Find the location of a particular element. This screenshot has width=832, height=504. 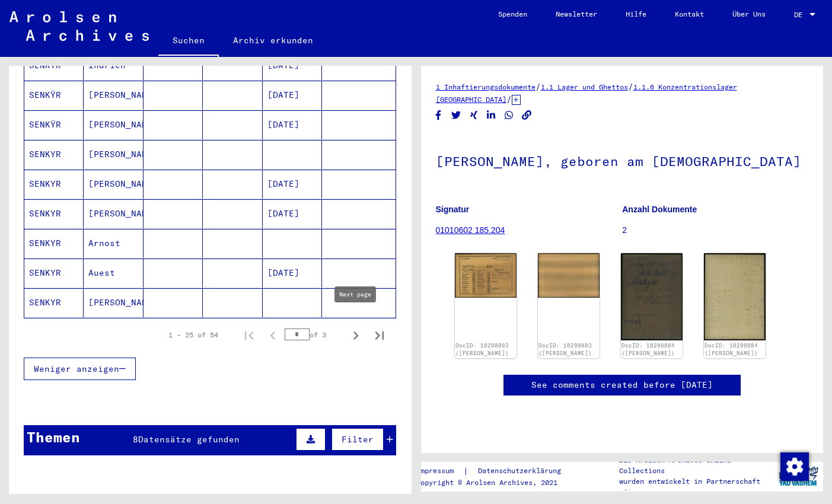

button: Copy link is located at coordinates (526, 115).